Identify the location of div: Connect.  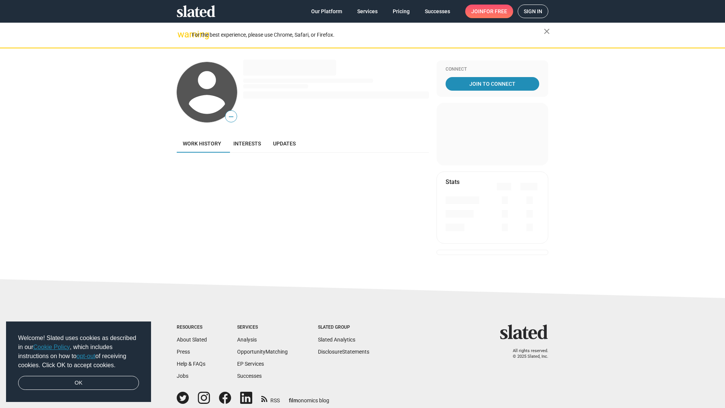
(492, 69).